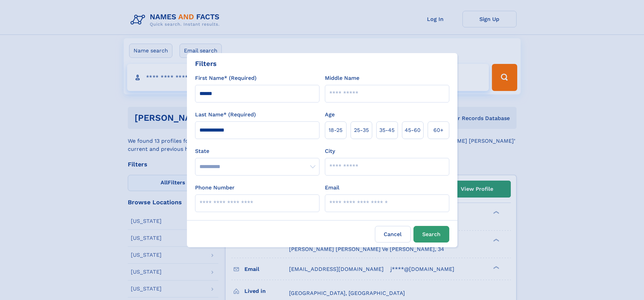  I want to click on span: 18‑25, so click(336, 130).